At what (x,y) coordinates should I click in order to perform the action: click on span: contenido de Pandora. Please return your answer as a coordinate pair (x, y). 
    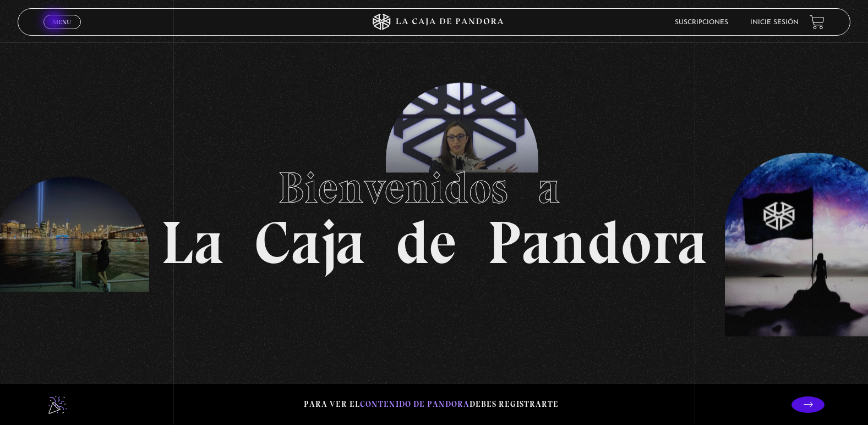
    Looking at the image, I should click on (414, 404).